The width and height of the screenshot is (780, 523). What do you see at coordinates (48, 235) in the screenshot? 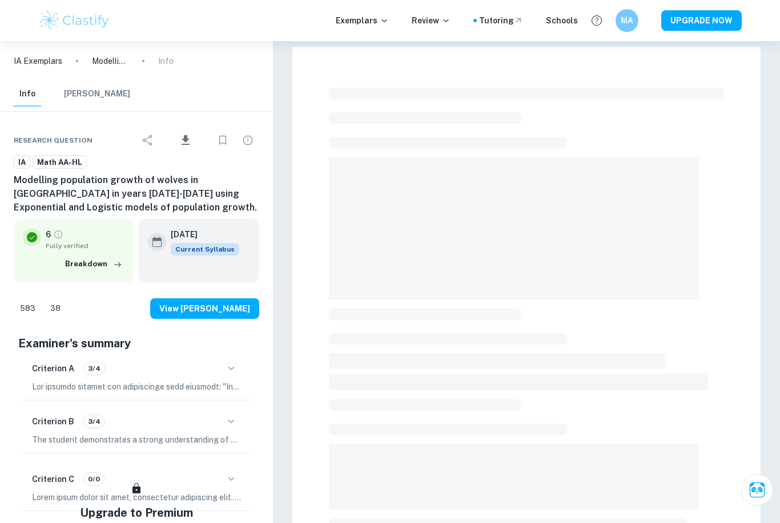
I see `p: 6` at bounding box center [48, 235].